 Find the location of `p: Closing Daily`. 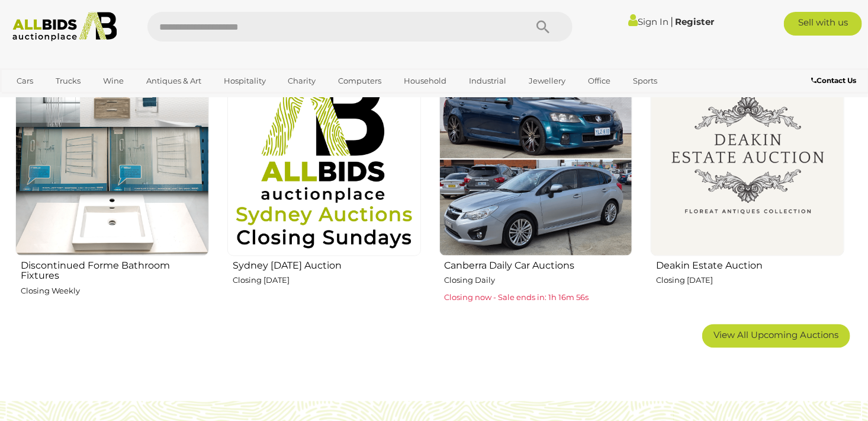

p: Closing Daily is located at coordinates (539, 279).